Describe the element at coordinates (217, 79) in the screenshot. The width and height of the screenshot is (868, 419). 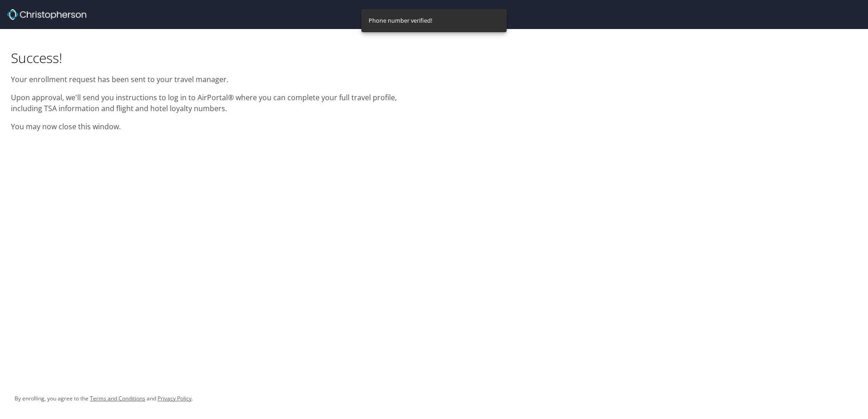
I see `p: Your enrollment request has been sent to your travel manager.` at that location.